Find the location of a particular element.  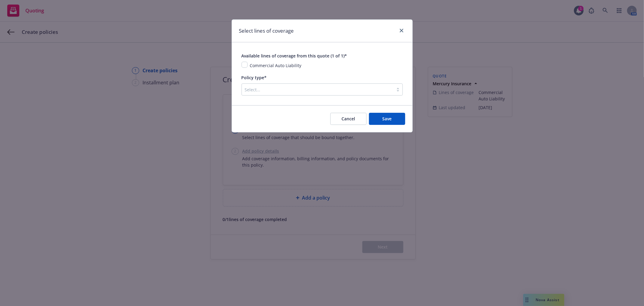

span: Save is located at coordinates (386, 118).